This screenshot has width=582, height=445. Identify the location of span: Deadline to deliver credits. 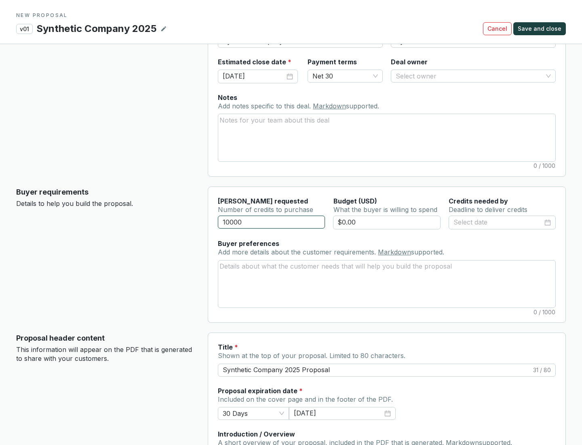
(488, 209).